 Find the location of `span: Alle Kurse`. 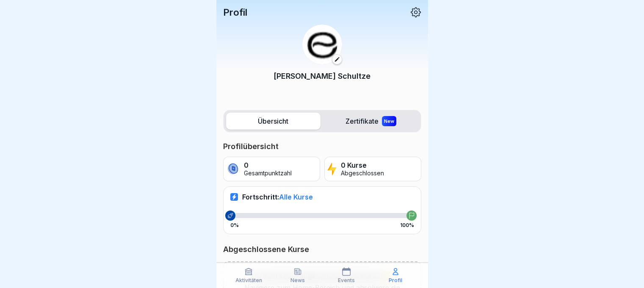

span: Alle Kurse is located at coordinates (296, 197).